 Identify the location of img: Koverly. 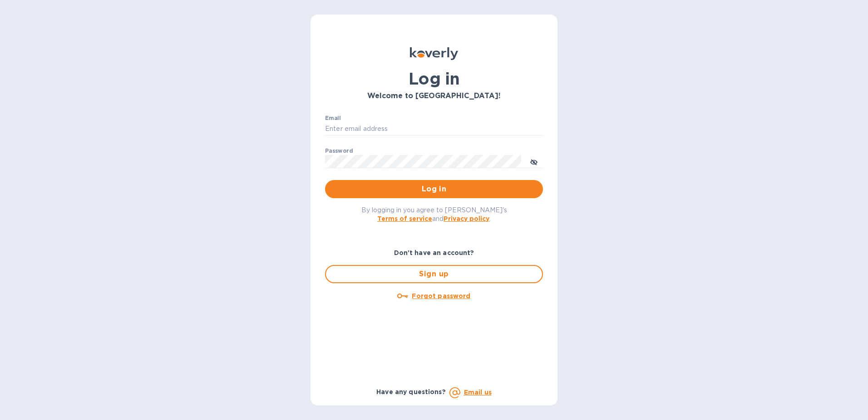
(434, 53).